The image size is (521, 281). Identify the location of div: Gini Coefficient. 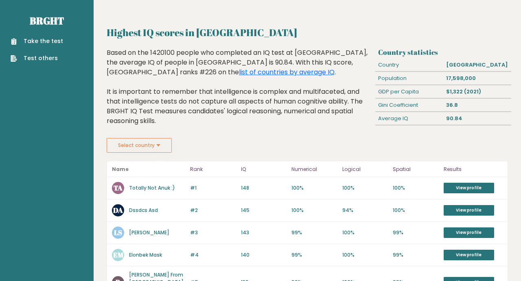
(409, 105).